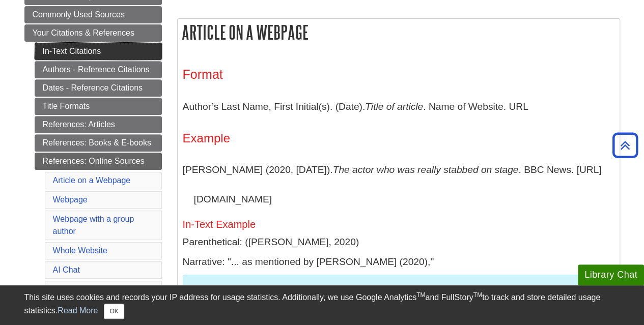 The image size is (644, 325). I want to click on h2: Article on a Webpage, so click(398, 32).